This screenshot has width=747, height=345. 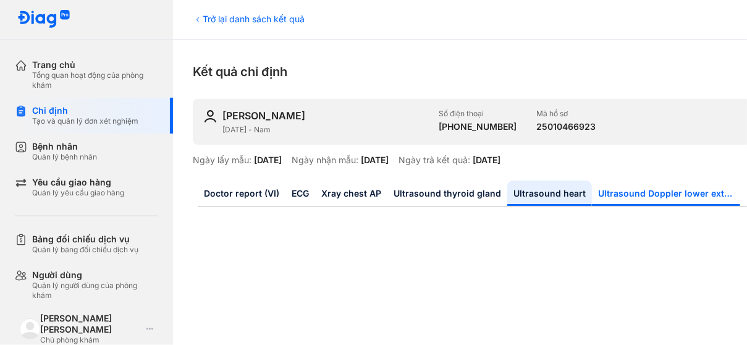 What do you see at coordinates (85, 239) in the screenshot?
I see `div: Bảng đối chiếu dịch vụ` at bounding box center [85, 239].